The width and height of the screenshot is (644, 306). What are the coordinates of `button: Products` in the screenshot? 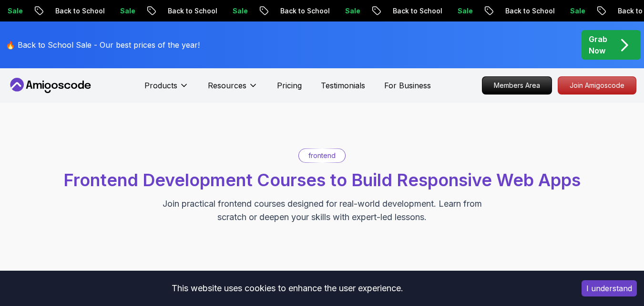 It's located at (166, 89).